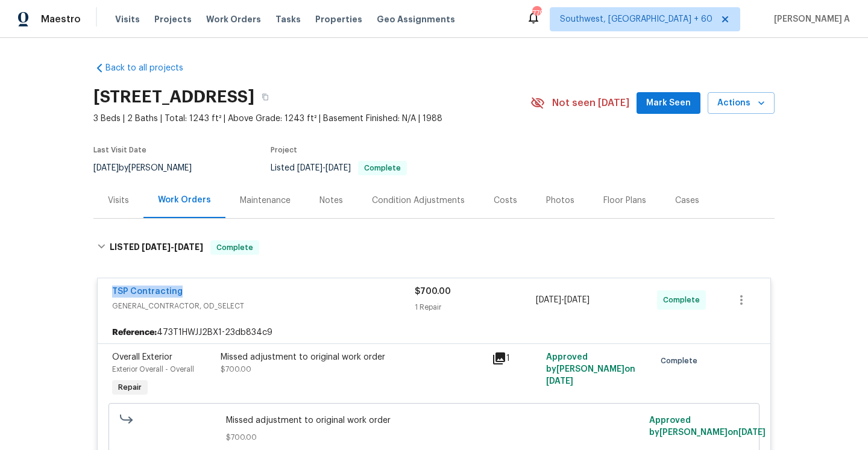 The width and height of the screenshot is (868, 450). I want to click on div: Photos, so click(560, 201).